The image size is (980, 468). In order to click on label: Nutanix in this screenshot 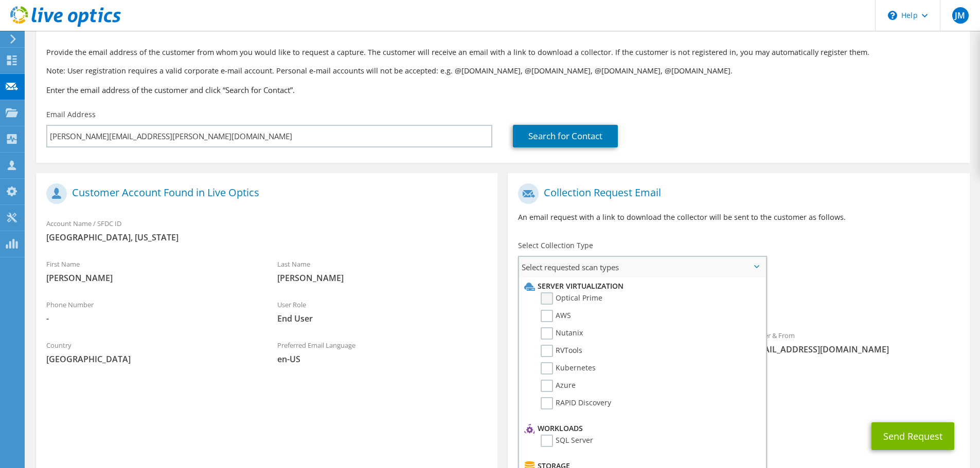, I will do `click(562, 334)`.